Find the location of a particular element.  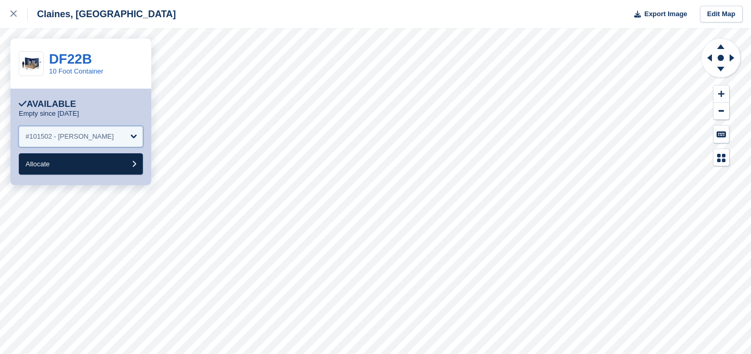

button: Zoom Out is located at coordinates (721, 111).